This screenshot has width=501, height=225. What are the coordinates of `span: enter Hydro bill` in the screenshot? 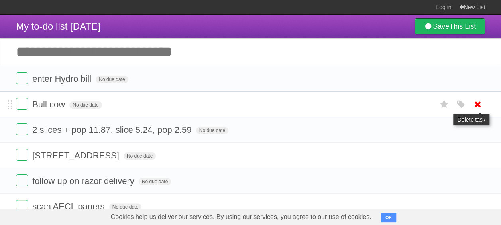 It's located at (63, 78).